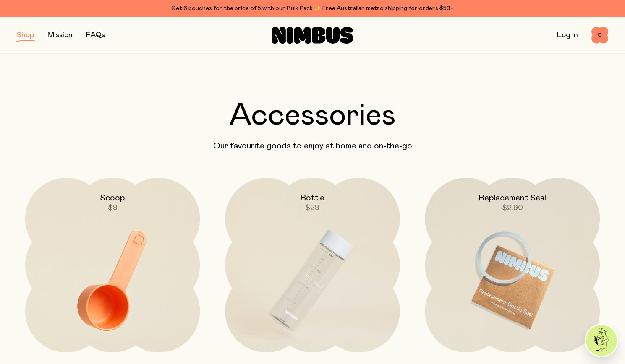 The height and width of the screenshot is (364, 625). I want to click on a: FAQs, so click(95, 35).